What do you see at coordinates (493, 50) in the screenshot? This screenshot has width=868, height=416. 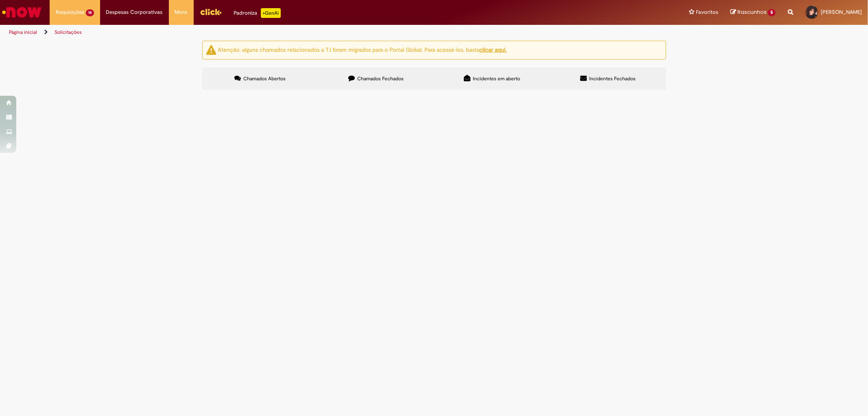 I see `u: clicar aqui.` at bounding box center [493, 50].